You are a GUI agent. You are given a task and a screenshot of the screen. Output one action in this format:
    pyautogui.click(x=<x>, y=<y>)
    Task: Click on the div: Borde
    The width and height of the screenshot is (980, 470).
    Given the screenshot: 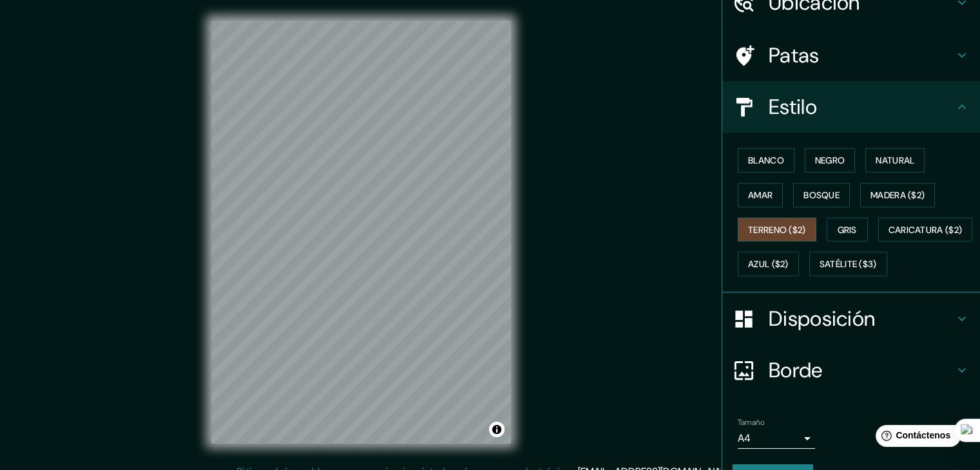 What is the action you would take?
    pyautogui.click(x=851, y=370)
    